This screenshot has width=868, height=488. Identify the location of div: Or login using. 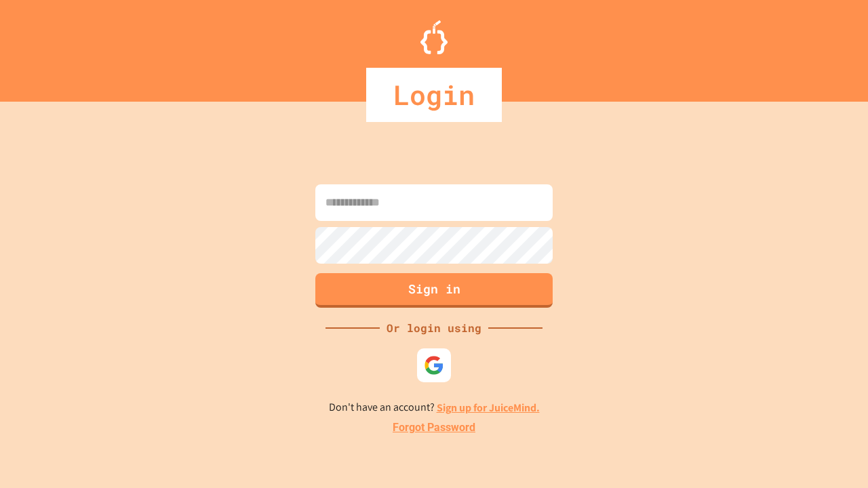
(434, 328).